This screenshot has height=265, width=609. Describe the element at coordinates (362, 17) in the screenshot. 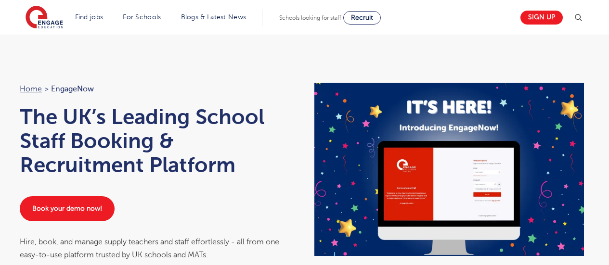

I see `span: Recruit` at that location.